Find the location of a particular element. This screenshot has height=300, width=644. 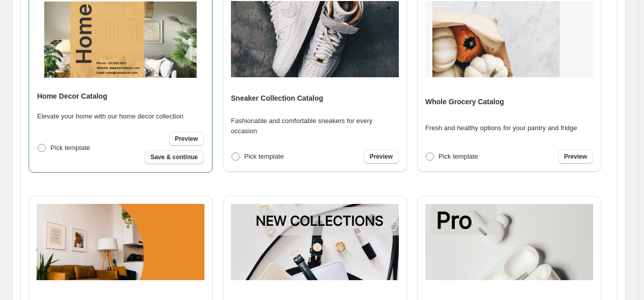

p: Elevate your home with our home decor collection is located at coordinates (110, 116).